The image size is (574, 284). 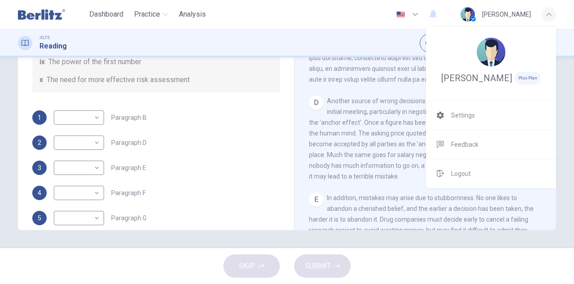 What do you see at coordinates (491, 115) in the screenshot?
I see `a: Settings` at bounding box center [491, 115].